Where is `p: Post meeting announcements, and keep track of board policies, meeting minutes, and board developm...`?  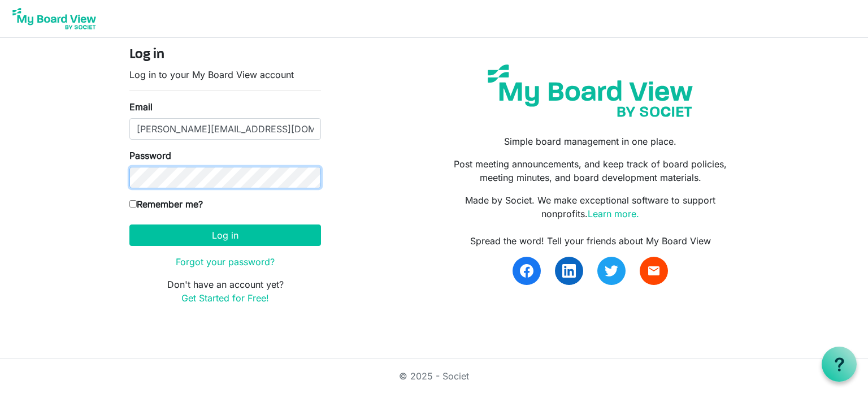
p: Post meeting announcements, and keep track of board policies, meeting minutes, and board developm... is located at coordinates (590, 171).